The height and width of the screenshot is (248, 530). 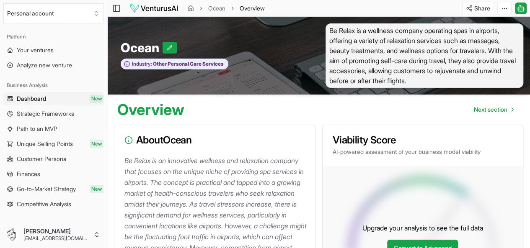 I want to click on h3: Viability Score, so click(x=423, y=140).